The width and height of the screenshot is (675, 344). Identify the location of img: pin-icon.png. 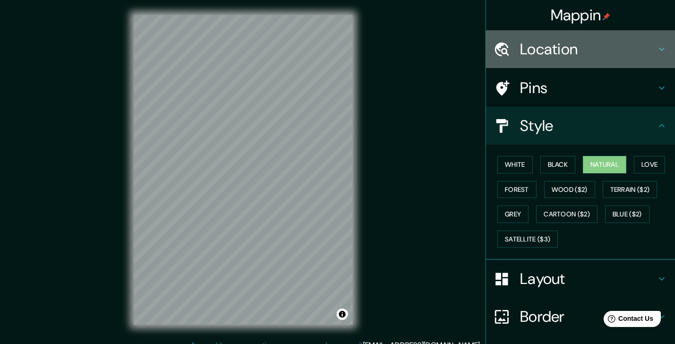
(606, 17).